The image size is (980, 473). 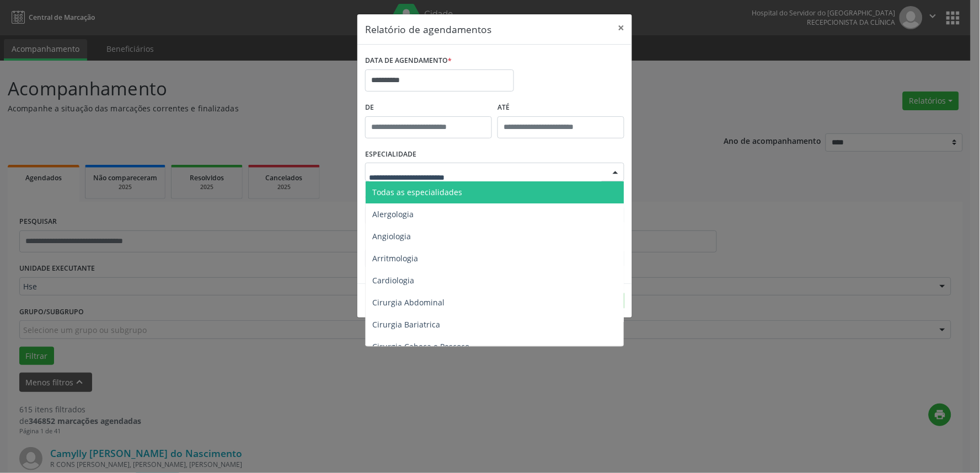 What do you see at coordinates (392, 236) in the screenshot?
I see `span: Angiologia` at bounding box center [392, 236].